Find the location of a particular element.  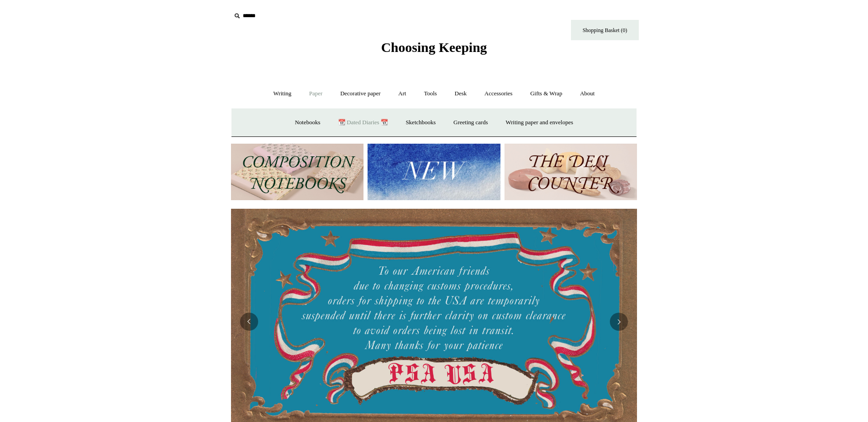

span: Choosing Keeping is located at coordinates (434, 47).